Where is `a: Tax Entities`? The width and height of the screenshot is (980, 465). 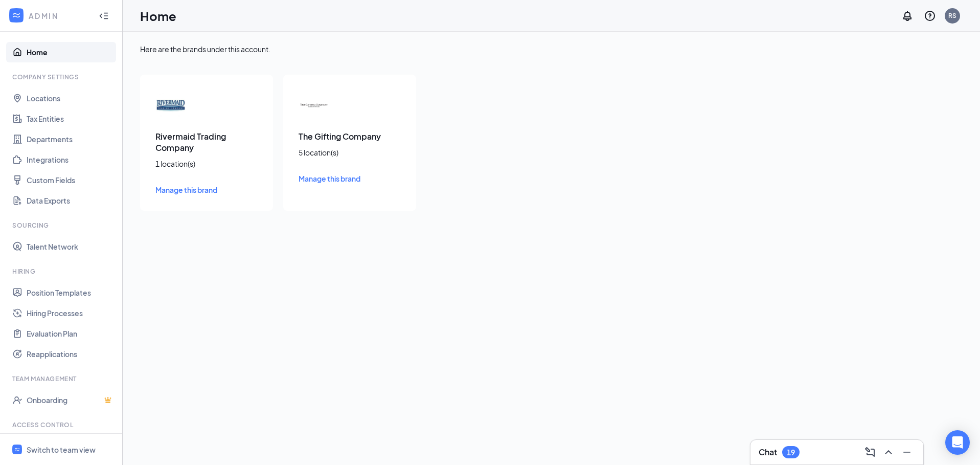
a: Tax Entities is located at coordinates (70, 119).